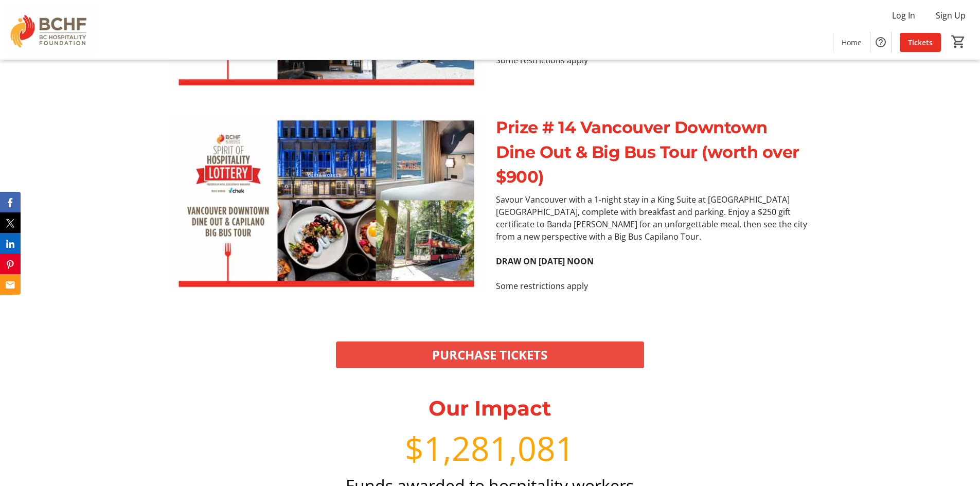  Describe the element at coordinates (490, 355) in the screenshot. I see `button: PURCHASE TICKETS` at that location.